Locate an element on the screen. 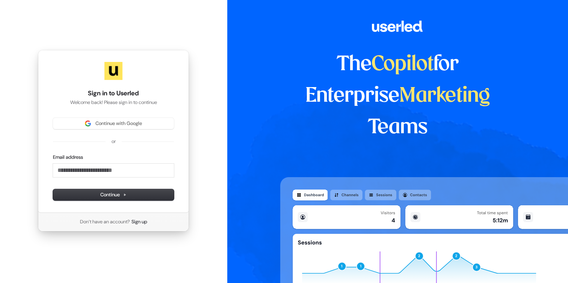 This screenshot has height=283, width=568. span: Marketing is located at coordinates (445, 96).